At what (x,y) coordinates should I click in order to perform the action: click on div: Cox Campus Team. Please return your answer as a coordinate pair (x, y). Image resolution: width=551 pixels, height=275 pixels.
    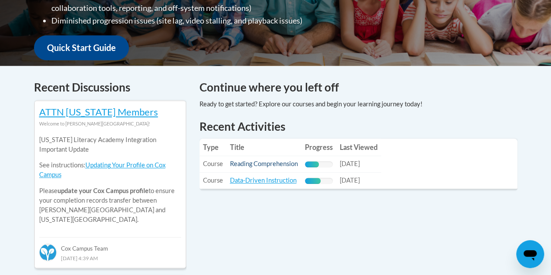
    Looking at the image, I should click on (110, 245).